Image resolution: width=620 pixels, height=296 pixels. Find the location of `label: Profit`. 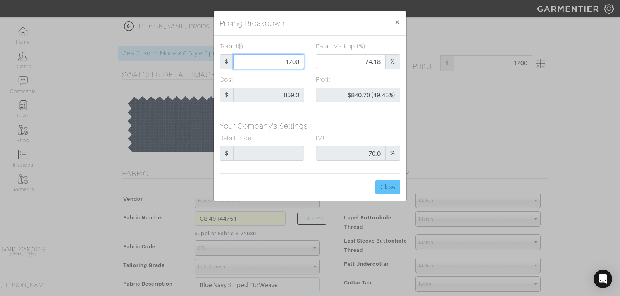

label: Profit is located at coordinates (323, 80).